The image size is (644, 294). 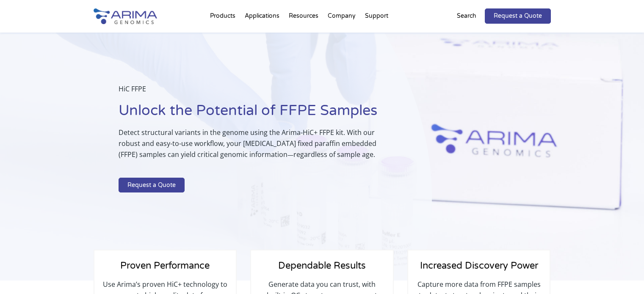 What do you see at coordinates (254, 114) in the screenshot?
I see `h1: Unlock the Potential of FFPE Samples` at bounding box center [254, 114].